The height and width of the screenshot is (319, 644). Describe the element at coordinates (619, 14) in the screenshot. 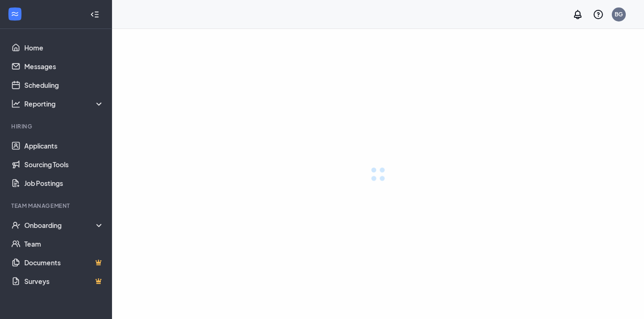

I see `div: BG` at that location.